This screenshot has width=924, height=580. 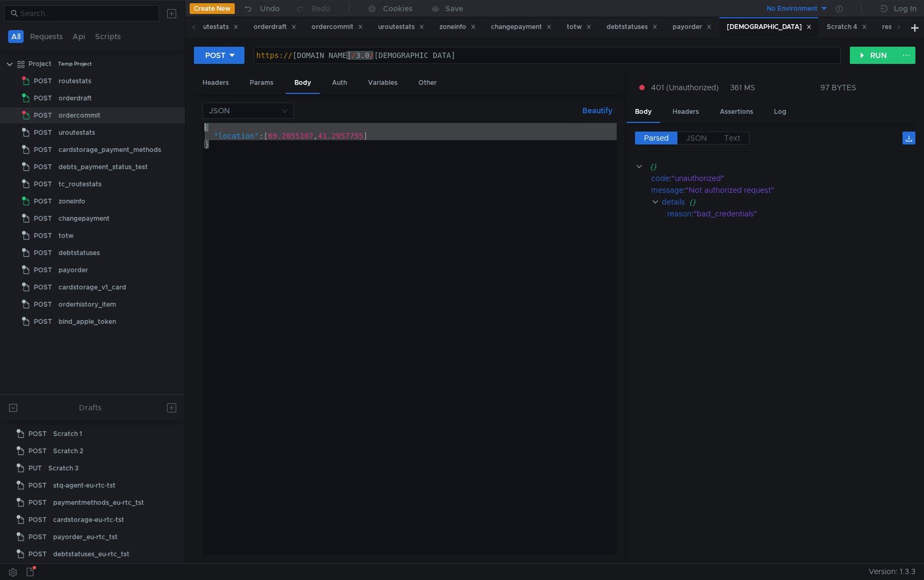 I want to click on span: PUT, so click(x=35, y=469).